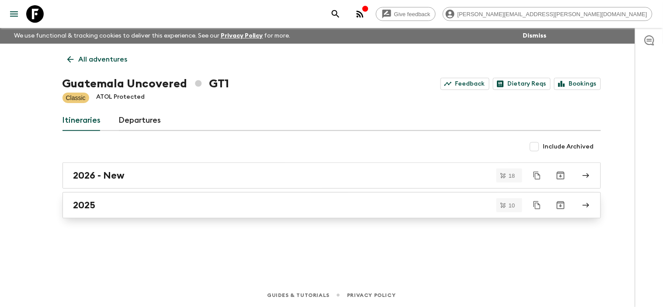  Describe the element at coordinates (76, 98) in the screenshot. I see `p: Classic` at that location.